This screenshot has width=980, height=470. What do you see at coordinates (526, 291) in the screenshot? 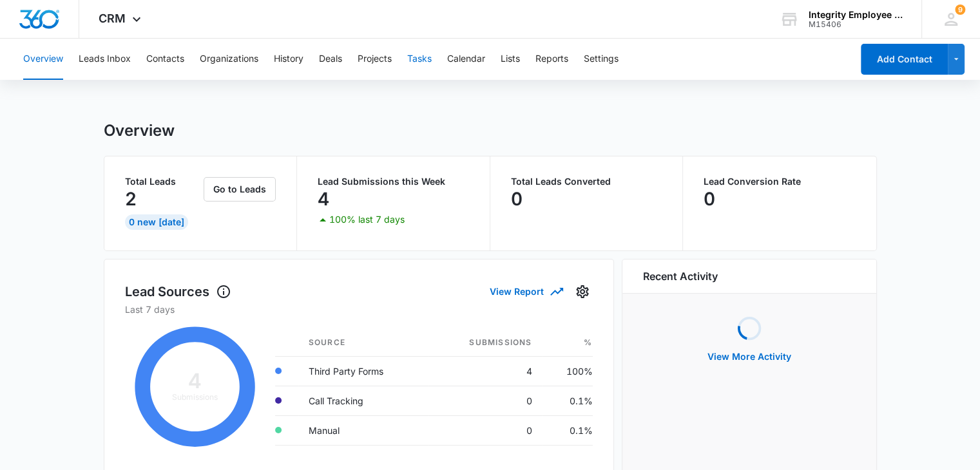
I see `button: View Report` at bounding box center [526, 291].